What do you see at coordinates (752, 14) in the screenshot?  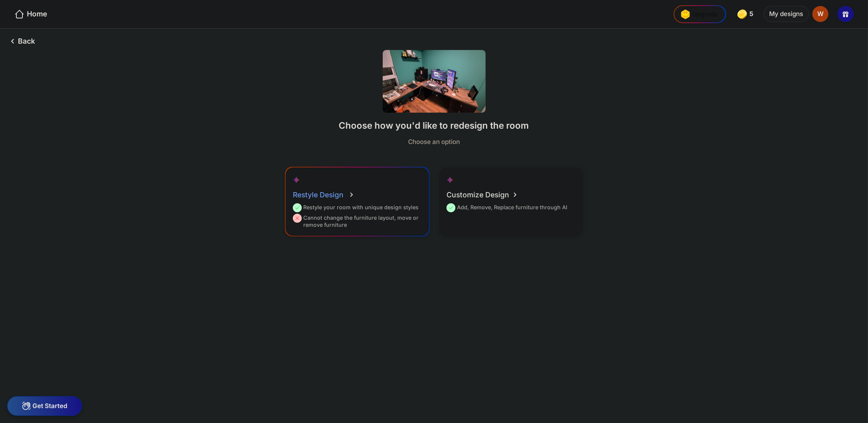 I see `span: 5` at bounding box center [752, 14].